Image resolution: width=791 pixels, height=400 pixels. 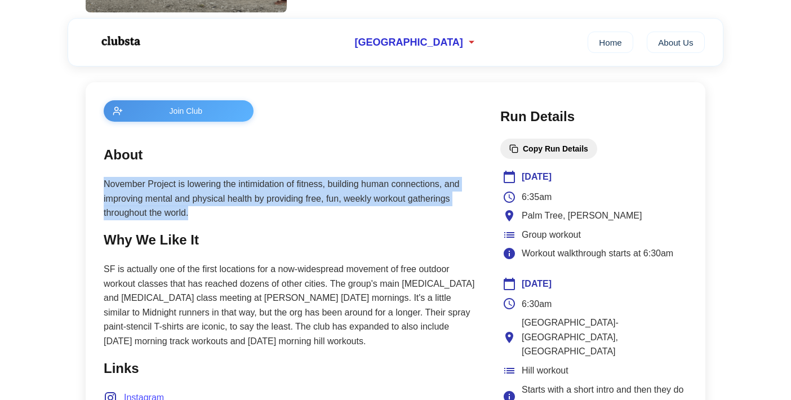 I want to click on span: Hill workout, so click(x=545, y=371).